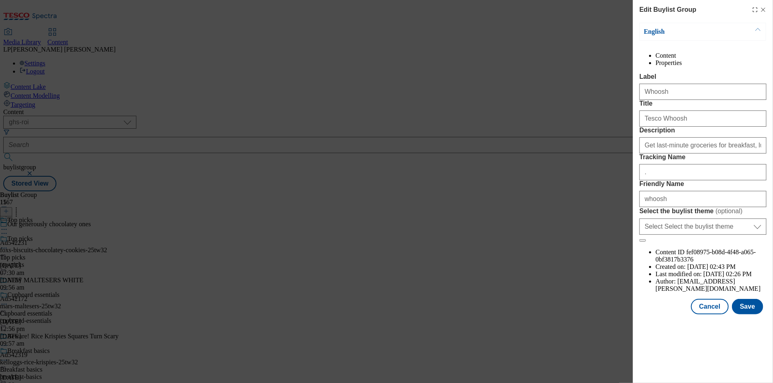 This screenshot has height=383, width=773. What do you see at coordinates (711, 285) in the screenshot?
I see `li: Author:` at bounding box center [711, 285].